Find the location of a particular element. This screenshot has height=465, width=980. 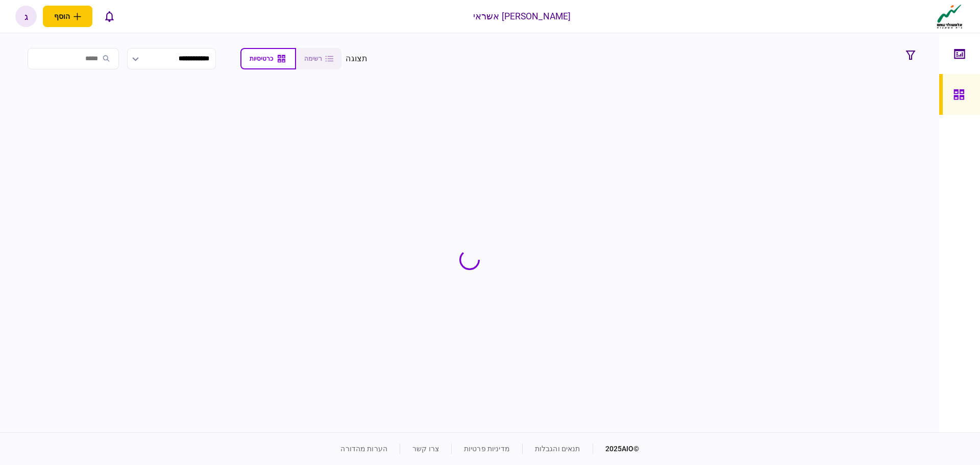

span: כרטיסיות is located at coordinates (261, 59).